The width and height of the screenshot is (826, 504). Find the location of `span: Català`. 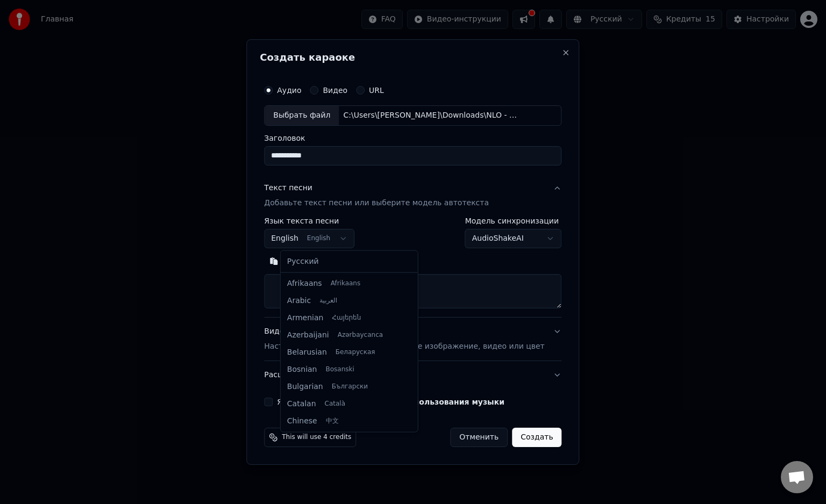

span: Català is located at coordinates (335, 404).